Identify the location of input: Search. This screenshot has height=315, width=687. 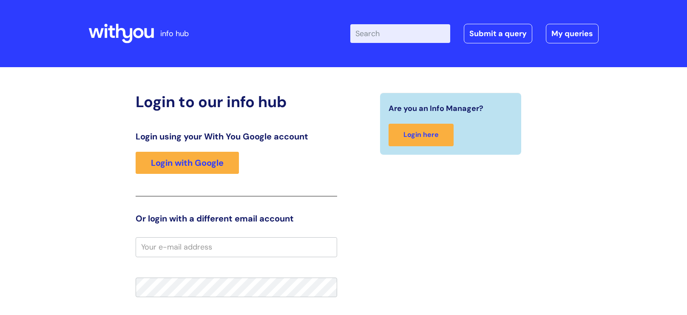
(400, 34).